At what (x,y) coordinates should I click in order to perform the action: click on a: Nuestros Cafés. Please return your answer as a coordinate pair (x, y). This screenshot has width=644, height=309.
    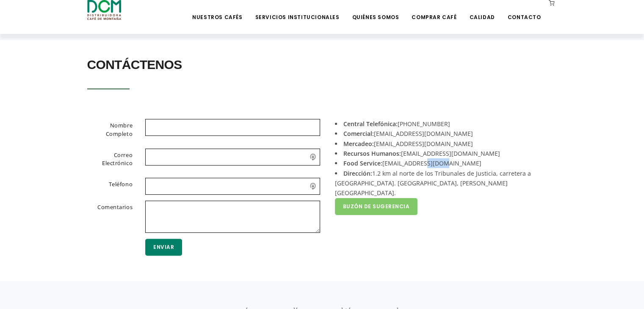
    Looking at the image, I should click on (217, 11).